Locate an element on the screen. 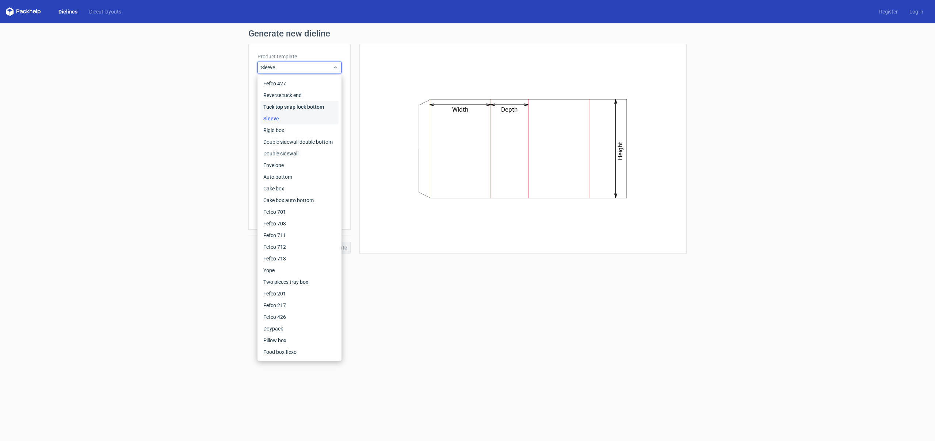  div: Double sidewall double bottom is located at coordinates (299, 142).